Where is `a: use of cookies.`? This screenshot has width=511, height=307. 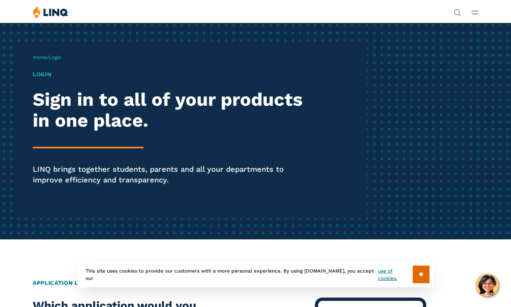
a: use of cookies. is located at coordinates (395, 274).